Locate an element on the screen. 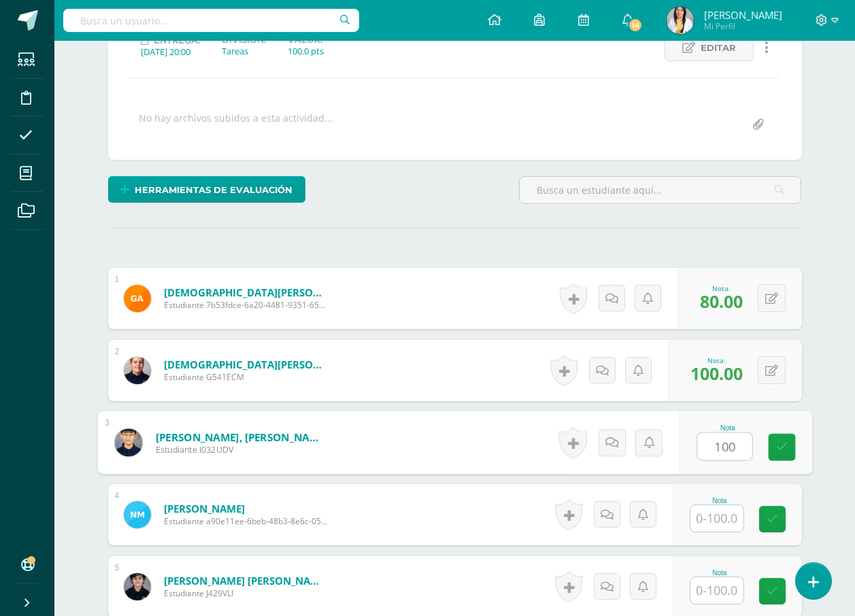 This screenshot has height=616, width=855. input: Busca un estudiante aquí... is located at coordinates (660, 190).